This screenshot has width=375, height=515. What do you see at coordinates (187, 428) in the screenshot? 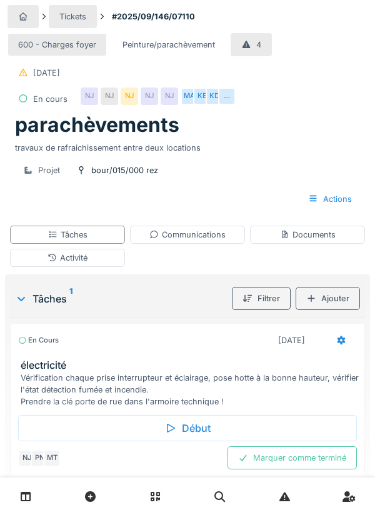
I see `div: Début` at bounding box center [187, 428].